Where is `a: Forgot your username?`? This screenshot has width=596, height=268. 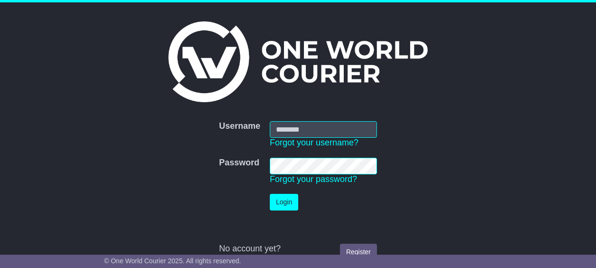 a: Forgot your username? is located at coordinates (314, 142).